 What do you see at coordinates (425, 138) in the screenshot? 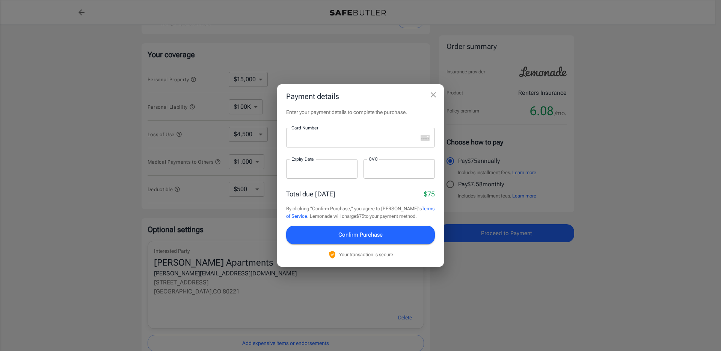
I see `svg: unknown` at bounding box center [425, 138].